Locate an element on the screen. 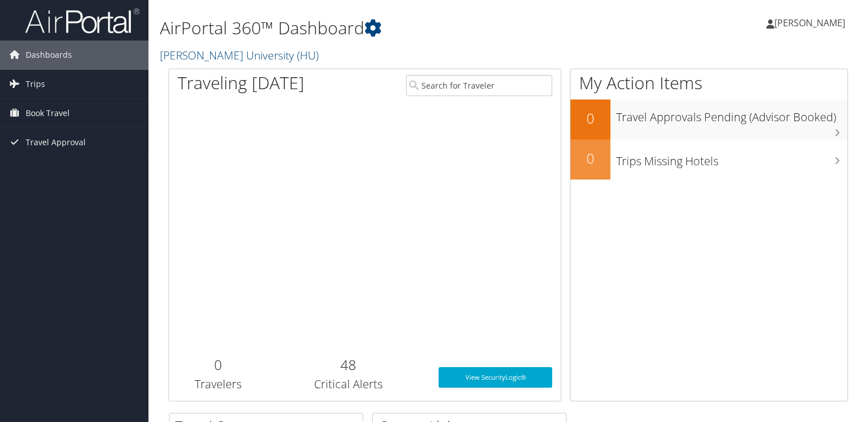 The image size is (868, 422). img: airportal-logo.png is located at coordinates (83, 20).